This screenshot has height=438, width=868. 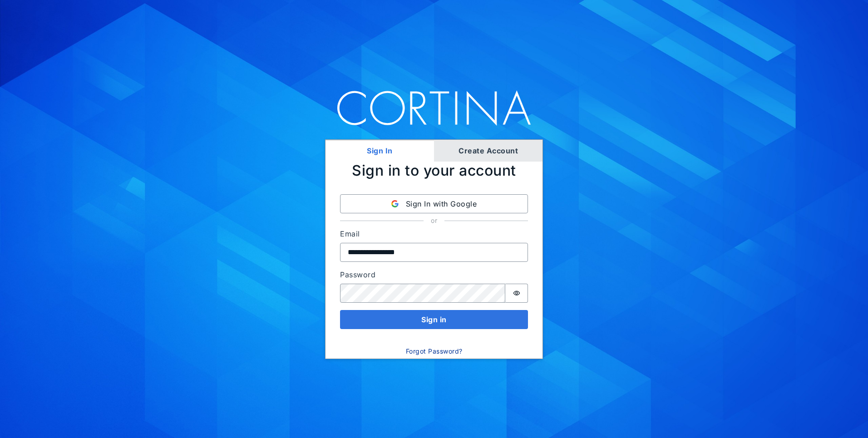 I want to click on h3: Sign in to your account, so click(x=434, y=170).